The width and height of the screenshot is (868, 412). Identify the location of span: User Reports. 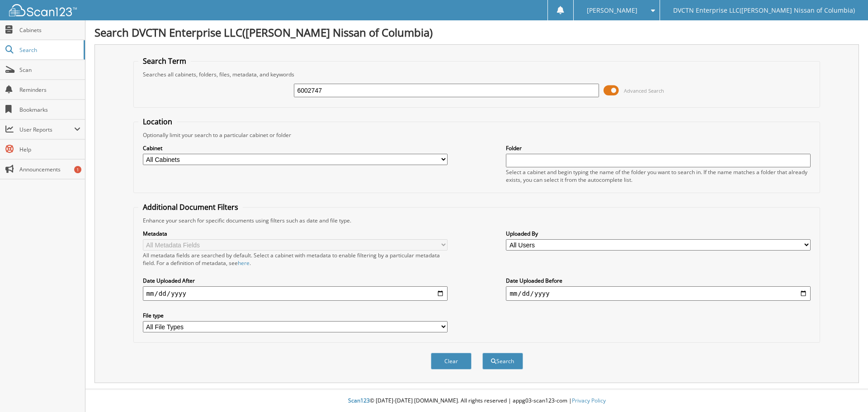
(46, 130).